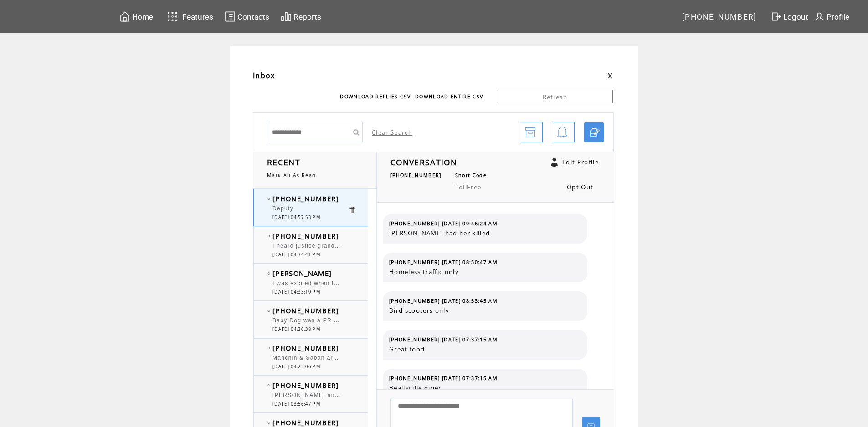  I want to click on span: I heard justice granddaughter was the first one to call it baby dog, so click(371, 245).